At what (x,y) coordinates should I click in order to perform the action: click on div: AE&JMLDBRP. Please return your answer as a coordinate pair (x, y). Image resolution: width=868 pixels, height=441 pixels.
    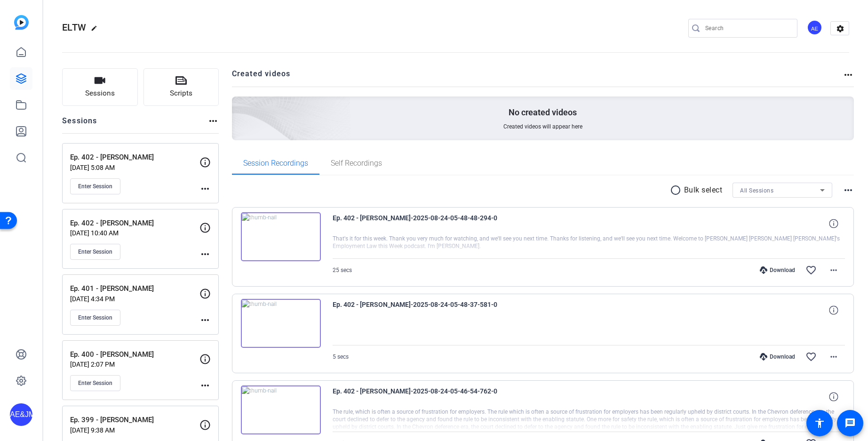
    Looking at the image, I should click on (21, 415).